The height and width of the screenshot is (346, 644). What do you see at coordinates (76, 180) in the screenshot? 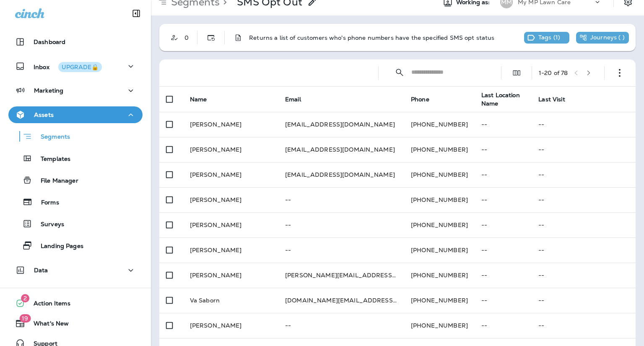
I see `button: File Manager` at bounding box center [76, 180].